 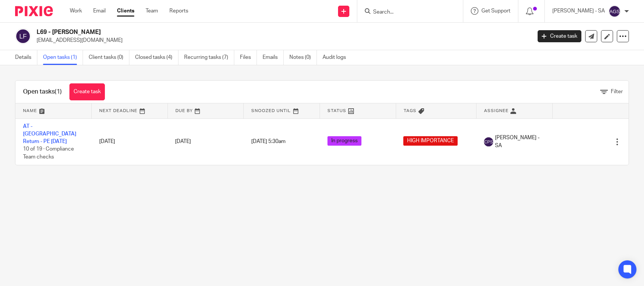 What do you see at coordinates (410, 110) in the screenshot?
I see `span: Tags` at bounding box center [410, 110].